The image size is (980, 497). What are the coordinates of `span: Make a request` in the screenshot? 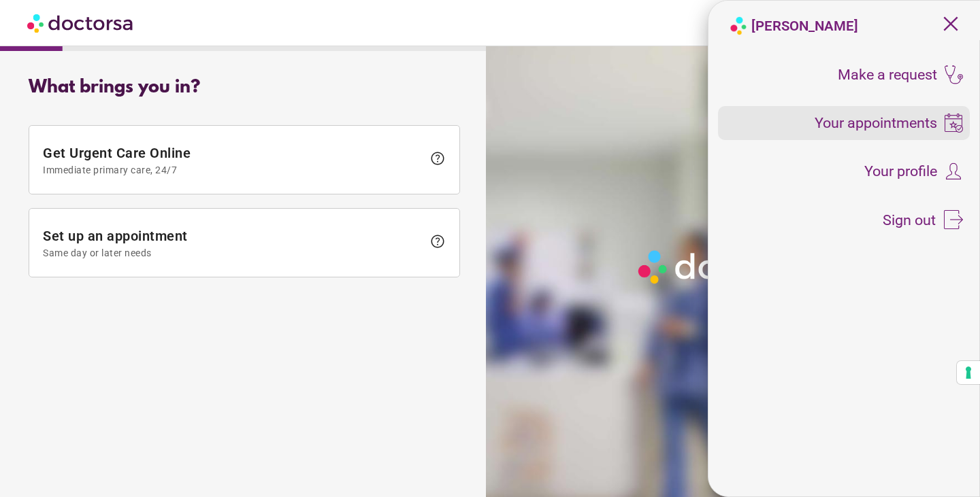 It's located at (887, 74).